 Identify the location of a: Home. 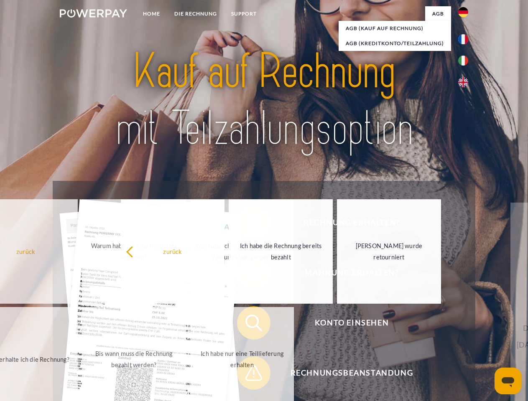
(151, 14).